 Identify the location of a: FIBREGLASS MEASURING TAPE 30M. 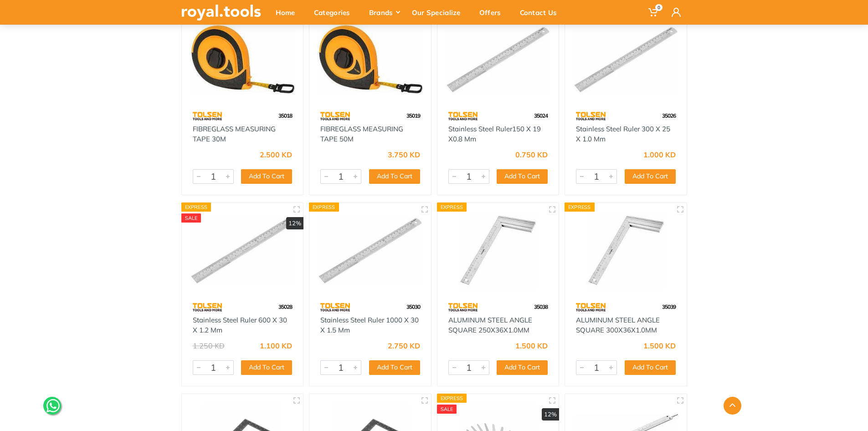
(234, 134).